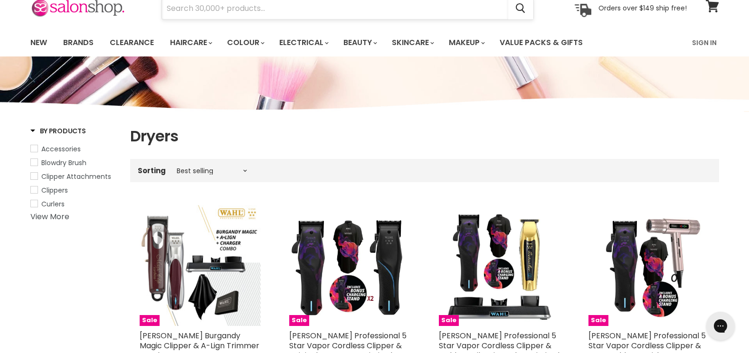 This screenshot has height=353, width=749. Describe the element at coordinates (245, 43) in the screenshot. I see `a: Colour` at that location.